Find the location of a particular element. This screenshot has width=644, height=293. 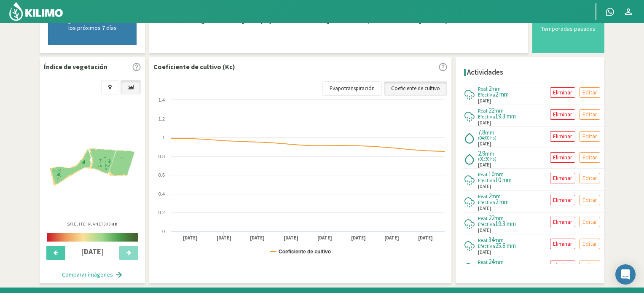

span: 7.8 is located at coordinates (481, 132).